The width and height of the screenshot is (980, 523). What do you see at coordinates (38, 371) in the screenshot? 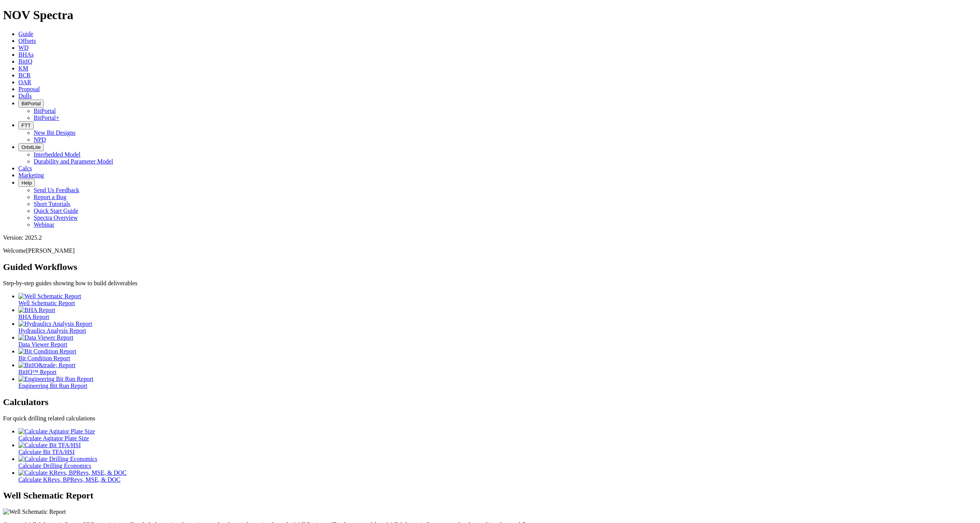
I see `span: BitIQ™ Report` at bounding box center [38, 371].